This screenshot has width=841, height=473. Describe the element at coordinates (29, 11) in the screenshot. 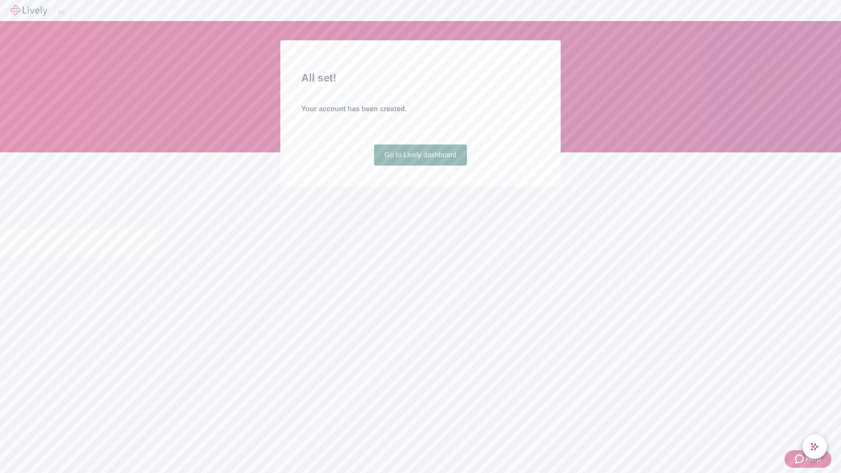

I see `img: Lively` at that location.